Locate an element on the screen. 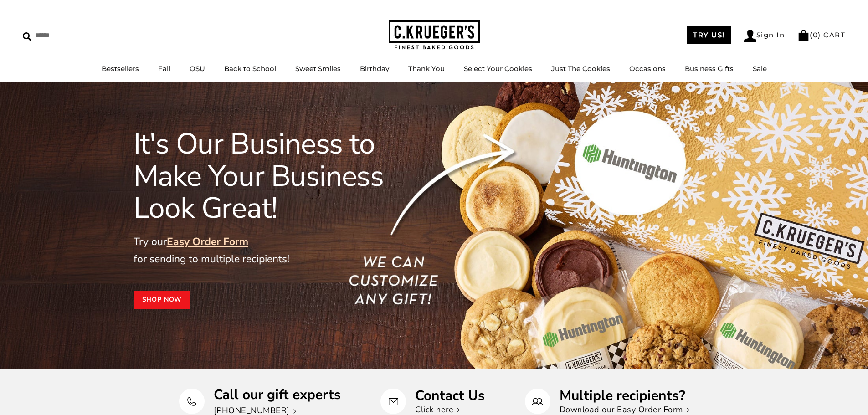 This screenshot has height=415, width=868. a: Download our Easy Order Form is located at coordinates (624, 410).